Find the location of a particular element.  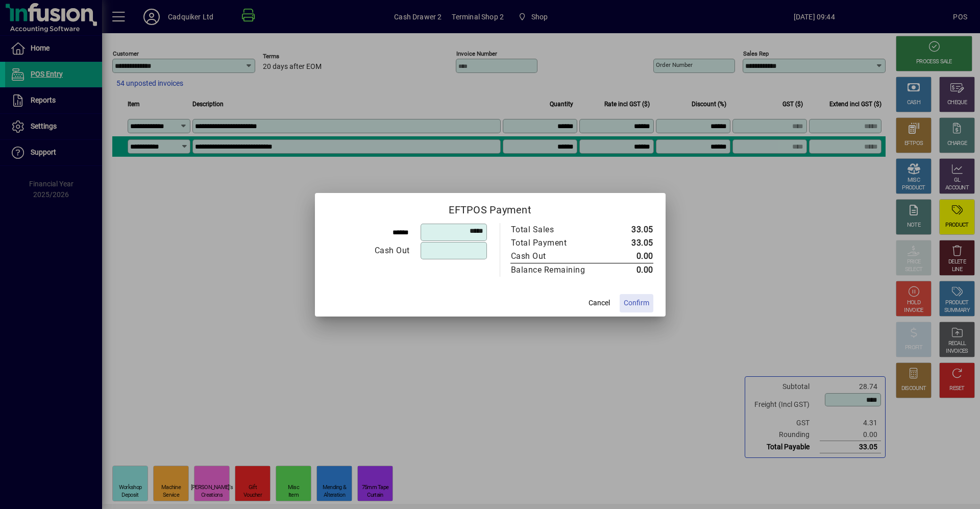

td: Total Payment is located at coordinates (559, 243).